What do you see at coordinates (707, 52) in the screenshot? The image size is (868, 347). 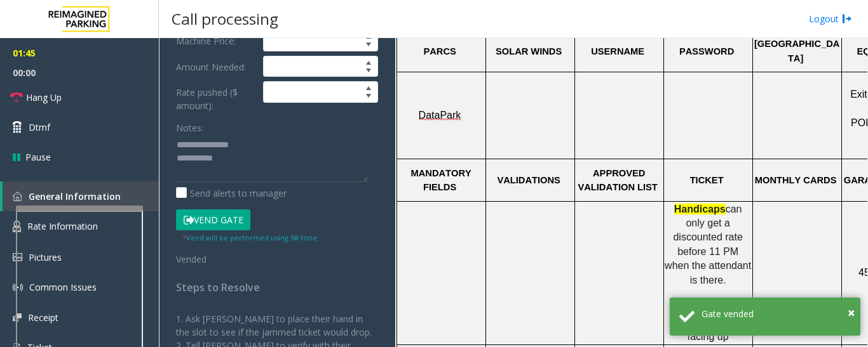 I see `span: PASSWORD` at bounding box center [707, 52].